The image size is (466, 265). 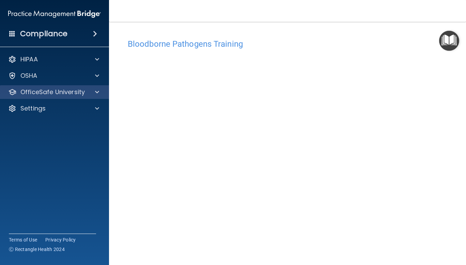 What do you see at coordinates (54, 76) in the screenshot?
I see `a: OSHA` at bounding box center [54, 76].